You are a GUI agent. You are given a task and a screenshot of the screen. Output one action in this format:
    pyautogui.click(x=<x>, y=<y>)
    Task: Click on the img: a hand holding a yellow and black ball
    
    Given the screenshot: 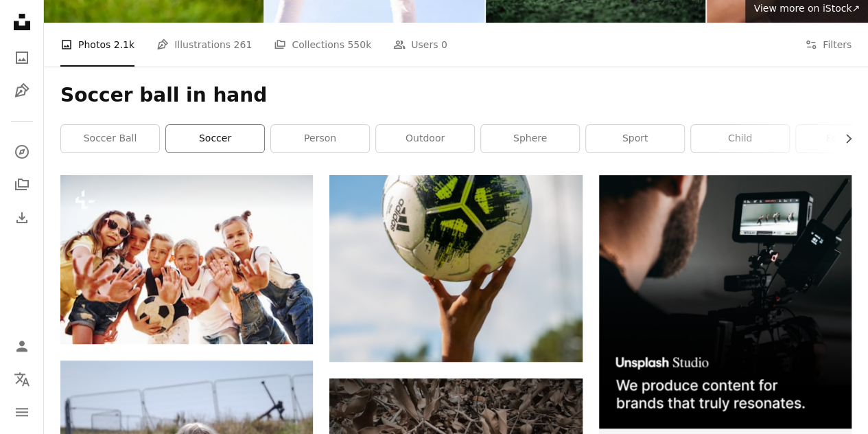 What is the action you would take?
    pyautogui.click(x=456, y=269)
    